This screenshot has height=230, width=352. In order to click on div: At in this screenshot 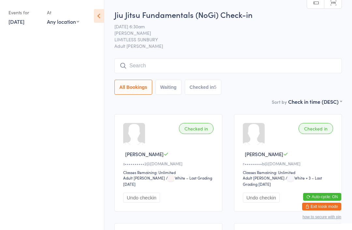, I will do `click(63, 12)`.